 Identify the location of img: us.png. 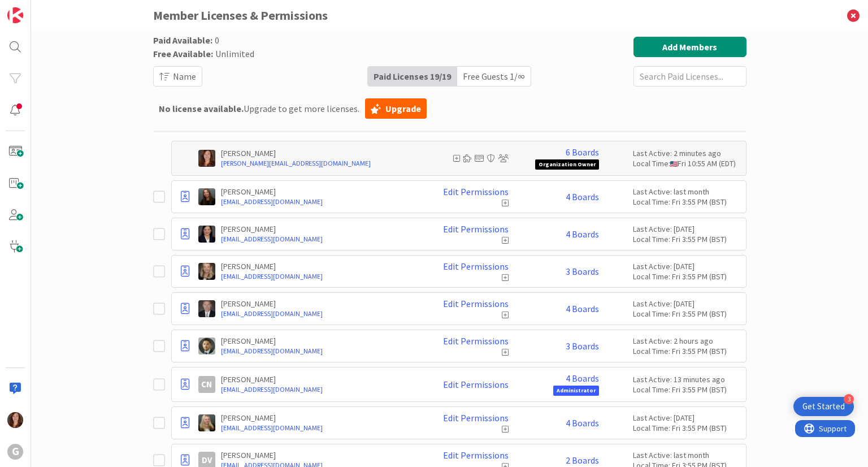
(674, 164).